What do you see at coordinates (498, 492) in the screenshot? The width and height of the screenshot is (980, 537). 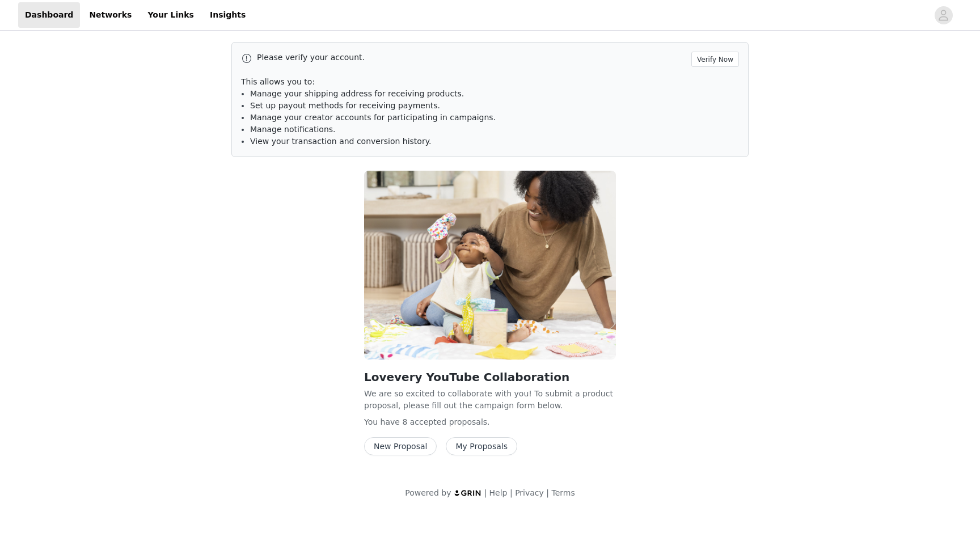 I see `a: Help` at bounding box center [498, 492].